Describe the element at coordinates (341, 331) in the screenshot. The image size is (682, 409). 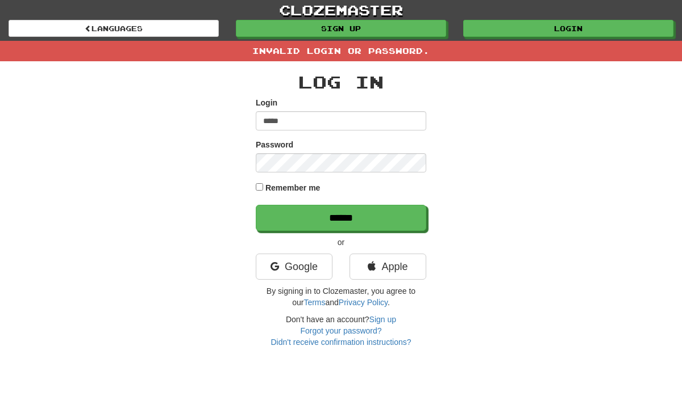
I see `div: Don't have an account?` at that location.